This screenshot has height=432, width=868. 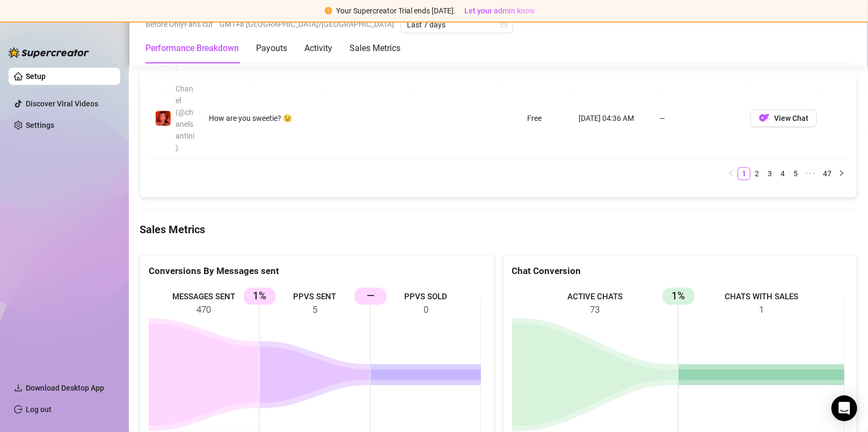 I want to click on a: 3, so click(x=769, y=174).